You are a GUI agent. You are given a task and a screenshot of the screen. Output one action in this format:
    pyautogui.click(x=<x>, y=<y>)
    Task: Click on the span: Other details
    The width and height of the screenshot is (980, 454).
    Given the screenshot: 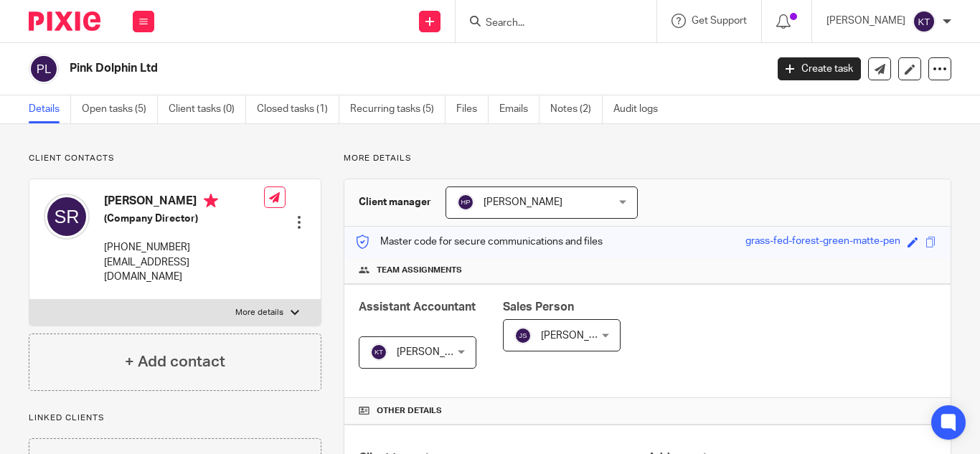 What is the action you would take?
    pyautogui.click(x=409, y=411)
    